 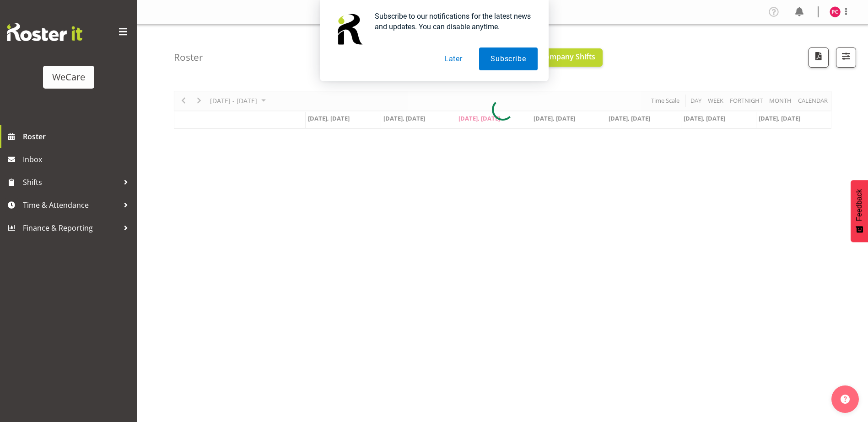 What do you see at coordinates (859, 211) in the screenshot?
I see `button: Feedback - Show survey` at bounding box center [859, 211].